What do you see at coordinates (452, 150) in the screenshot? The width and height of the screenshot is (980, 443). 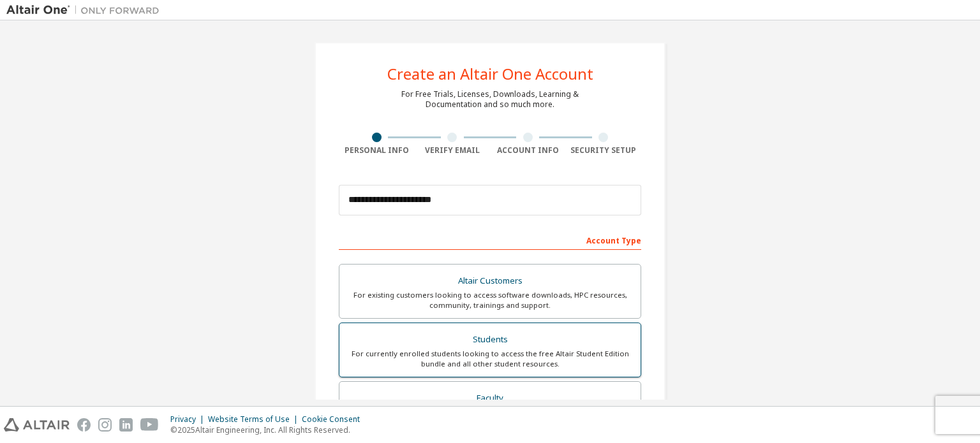 I see `div: Verify Email` at bounding box center [452, 150].